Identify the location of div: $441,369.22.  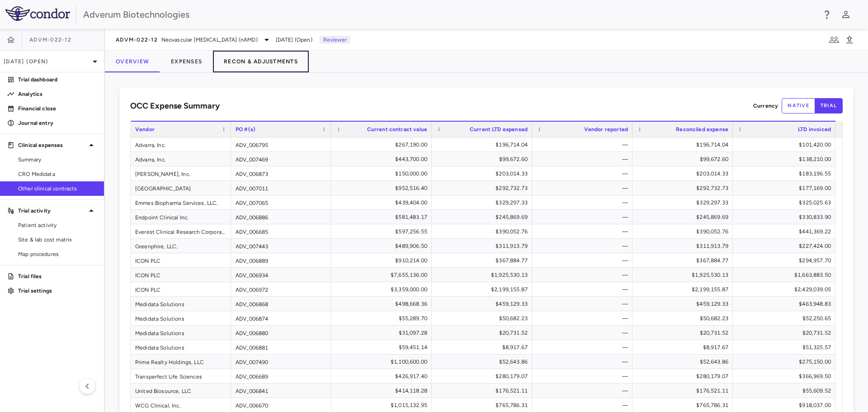
(786, 232).